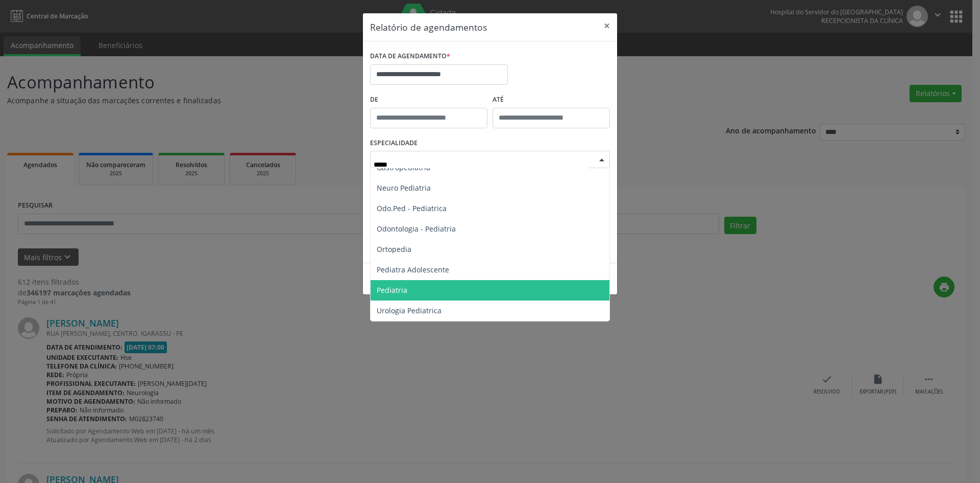 This screenshot has width=980, height=483. I want to click on button: Close, so click(607, 25).